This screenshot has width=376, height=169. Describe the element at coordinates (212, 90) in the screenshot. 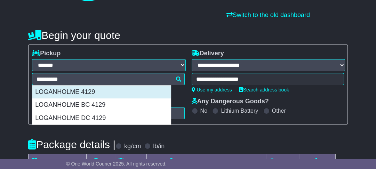

I see `a: Use my address` at that location.